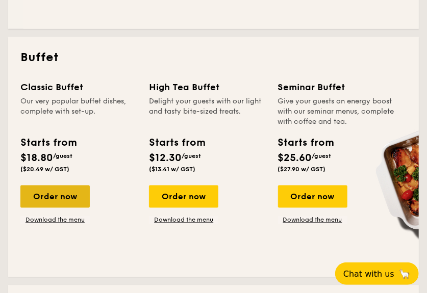 The image size is (427, 293). I want to click on button: Chat with us🦙, so click(377, 274).